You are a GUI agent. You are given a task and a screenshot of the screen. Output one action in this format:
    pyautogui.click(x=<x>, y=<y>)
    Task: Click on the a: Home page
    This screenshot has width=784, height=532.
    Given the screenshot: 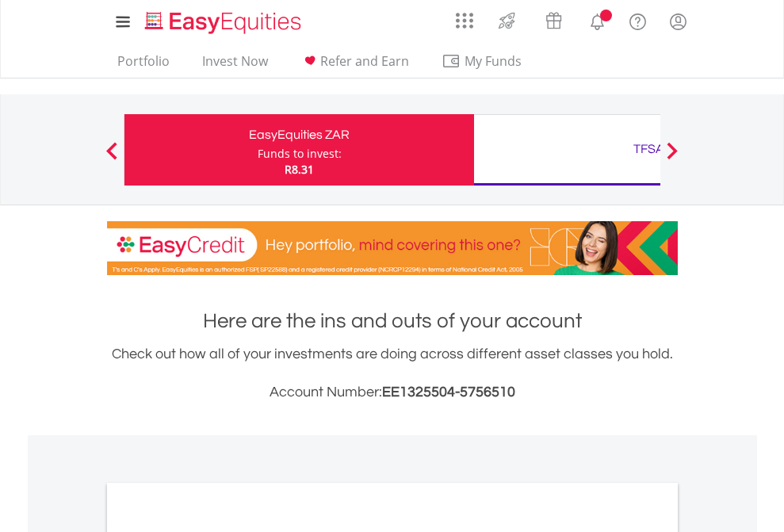 What is the action you would take?
    pyautogui.click(x=223, y=19)
    